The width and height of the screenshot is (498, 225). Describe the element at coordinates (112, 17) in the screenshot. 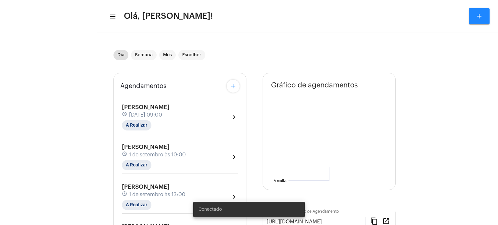

I see `mat-icon: sidenav icon` at that location.